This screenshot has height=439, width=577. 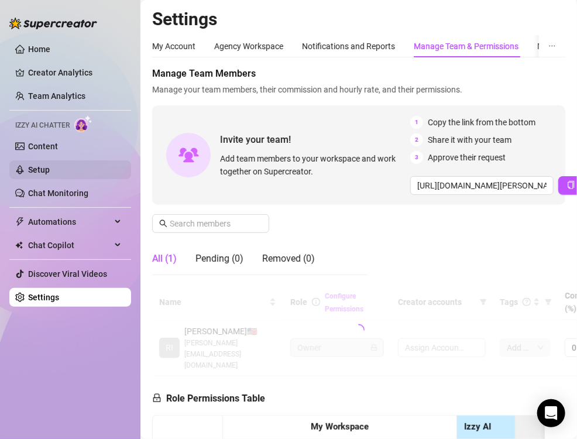 What do you see at coordinates (288, 259) in the screenshot?
I see `div: Removed (0)` at bounding box center [288, 259].